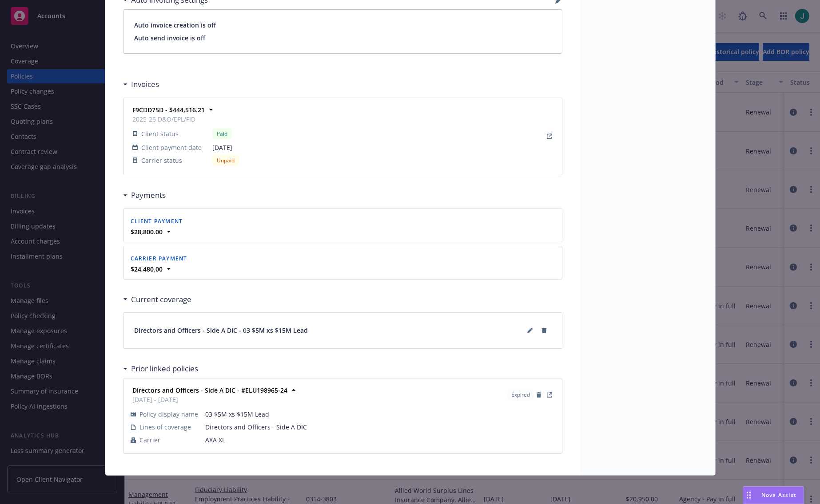  I want to click on strong: Directors and Officers - Side A DIC - #ELU198965-24, so click(209, 391).